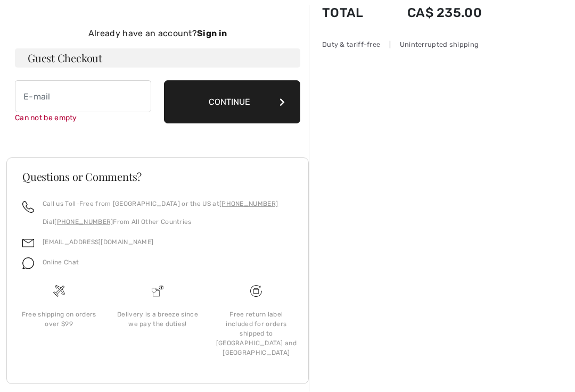 The width and height of the screenshot is (575, 392). Describe the element at coordinates (232, 102) in the screenshot. I see `button: Continue` at that location.